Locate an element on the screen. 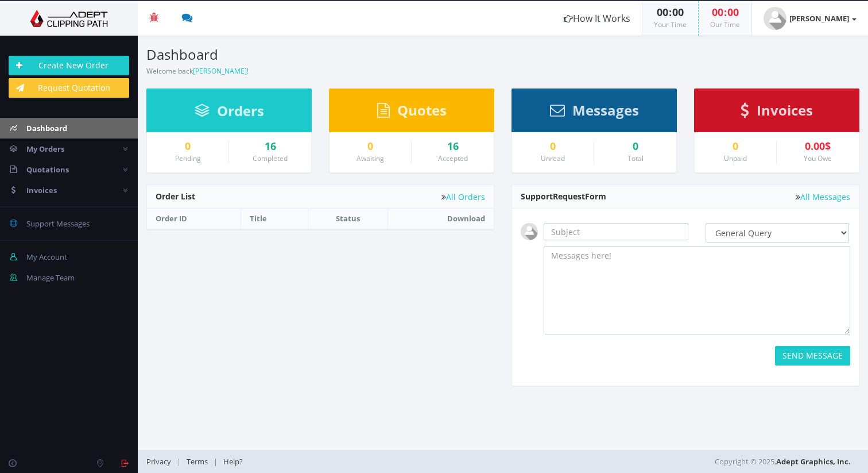  small: Awaiting is located at coordinates (370, 158).